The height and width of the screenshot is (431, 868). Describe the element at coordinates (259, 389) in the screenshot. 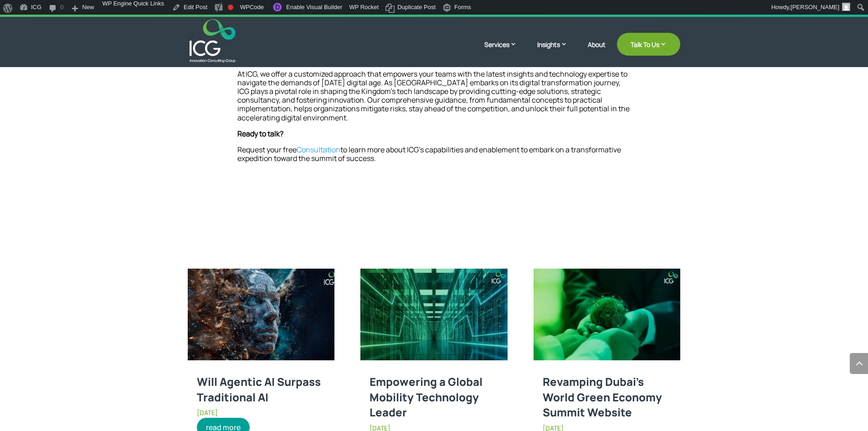

I see `a: Will Agentic AI Surpass Traditional AI` at that location.